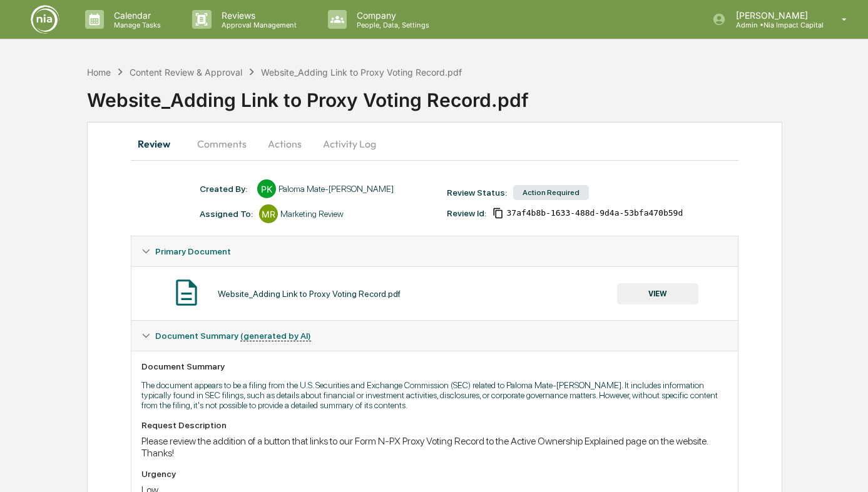 This screenshot has height=492, width=868. Describe the element at coordinates (135, 15) in the screenshot. I see `p: Calendar` at that location.